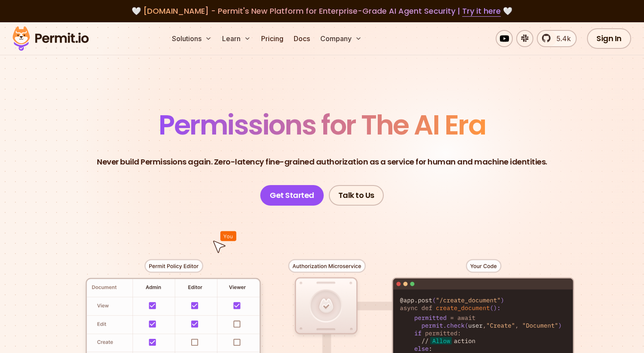  I want to click on img: Permit logo, so click(51, 38).